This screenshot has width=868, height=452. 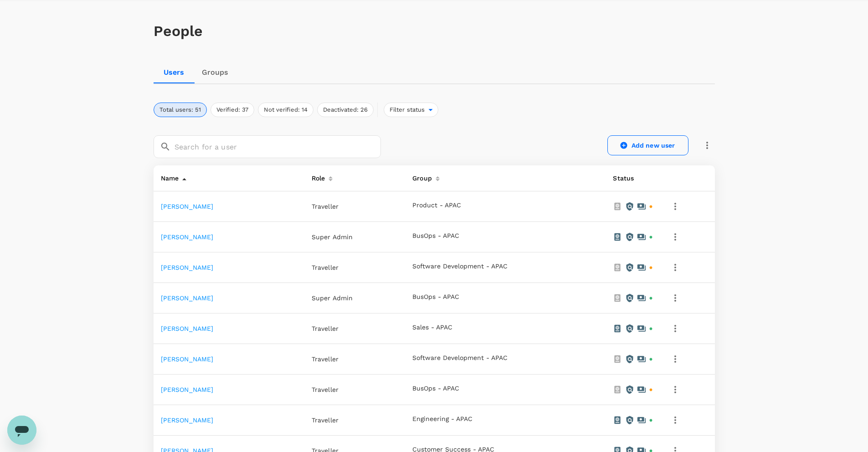 I want to click on span: Engineering - APAC, so click(x=442, y=419).